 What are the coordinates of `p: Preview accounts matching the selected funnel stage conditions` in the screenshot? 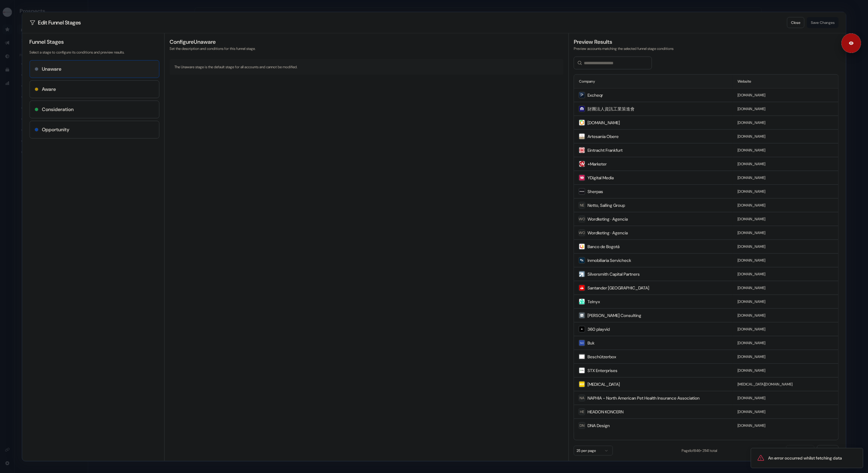 It's located at (706, 49).